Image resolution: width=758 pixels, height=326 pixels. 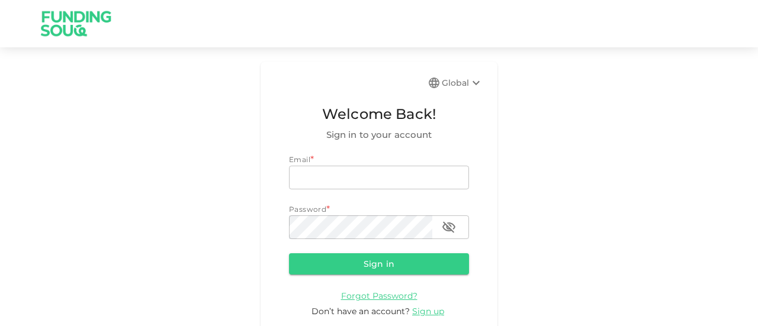 I want to click on span: Password, so click(x=307, y=209).